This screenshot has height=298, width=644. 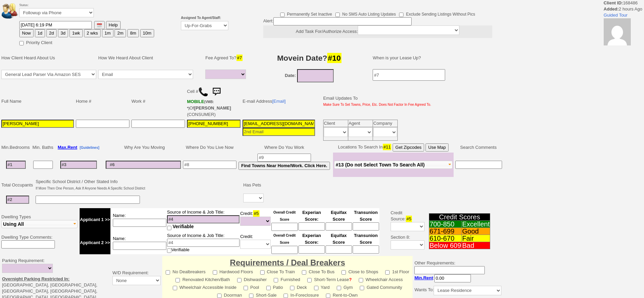 What do you see at coordinates (476, 246) in the screenshot?
I see `td: Bad` at bounding box center [476, 246].